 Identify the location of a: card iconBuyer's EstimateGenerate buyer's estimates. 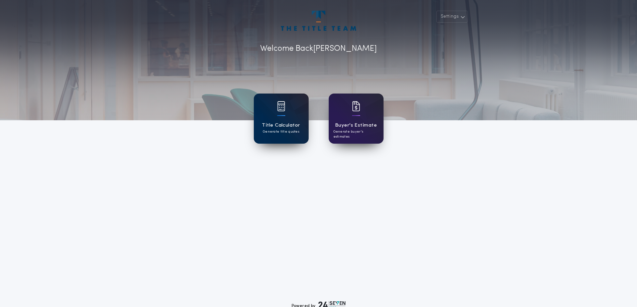
(356, 119).